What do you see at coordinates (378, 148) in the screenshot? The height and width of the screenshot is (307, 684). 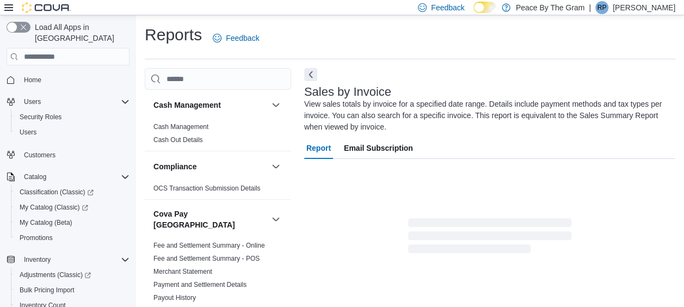 I see `span: Email Subscription` at bounding box center [378, 148].